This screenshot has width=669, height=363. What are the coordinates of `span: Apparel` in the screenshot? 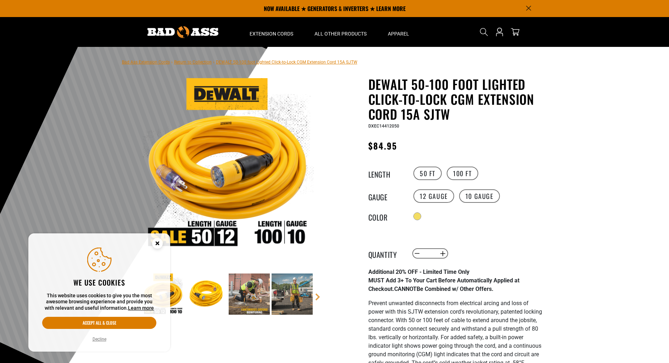 It's located at (399, 34).